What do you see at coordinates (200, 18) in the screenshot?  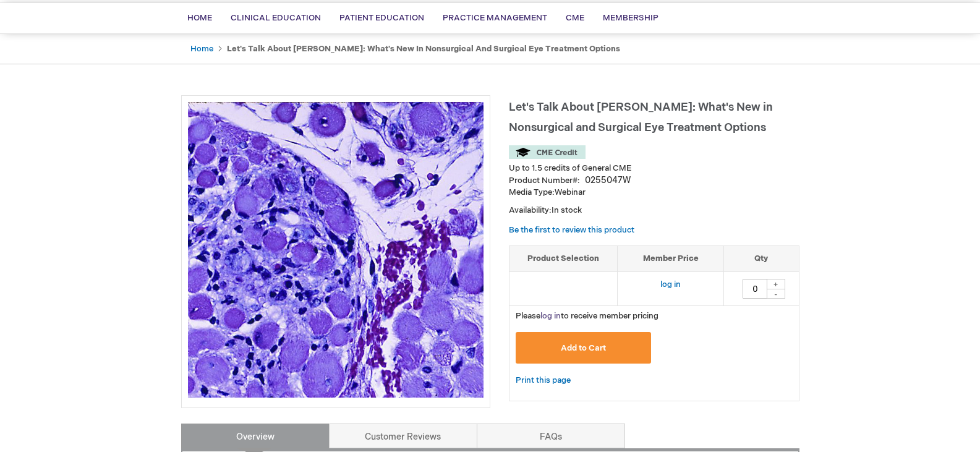 I see `span: Home` at bounding box center [200, 18].